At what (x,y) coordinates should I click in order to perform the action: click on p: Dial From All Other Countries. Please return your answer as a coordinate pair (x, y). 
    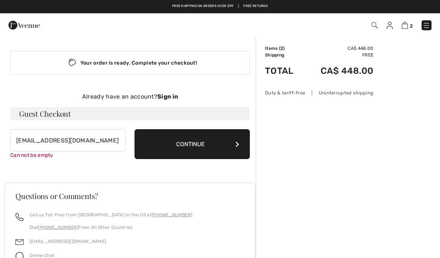
    Looking at the image, I should click on (111, 227).